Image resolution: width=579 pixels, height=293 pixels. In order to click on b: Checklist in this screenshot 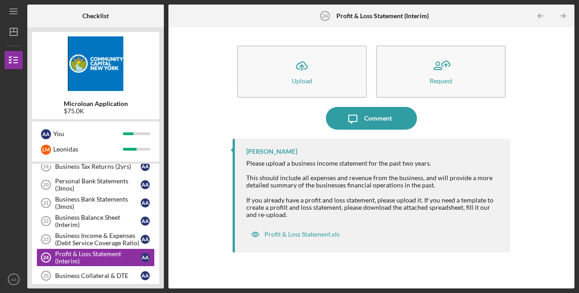, I will do `click(96, 16)`.